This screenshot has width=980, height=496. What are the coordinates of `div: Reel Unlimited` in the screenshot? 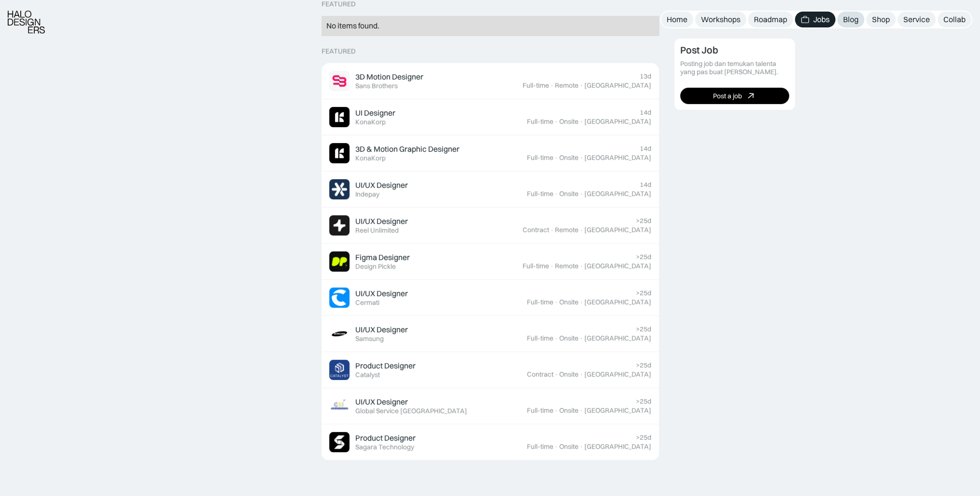 It's located at (377, 230).